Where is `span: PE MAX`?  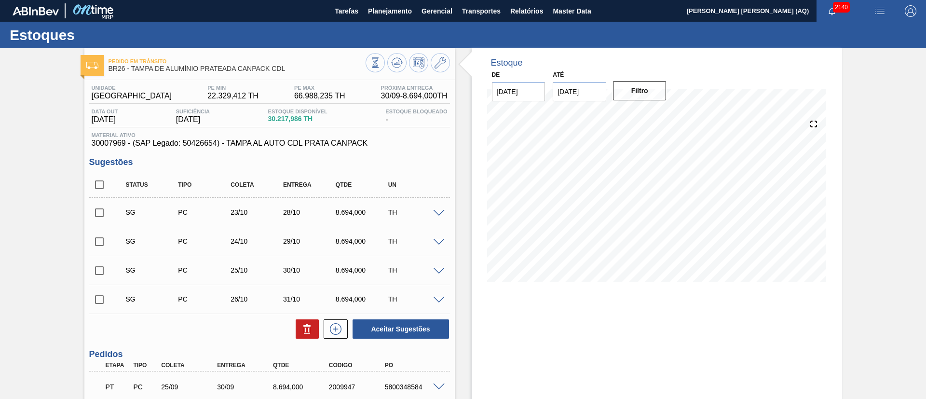
span: PE MAX is located at coordinates (320, 88).